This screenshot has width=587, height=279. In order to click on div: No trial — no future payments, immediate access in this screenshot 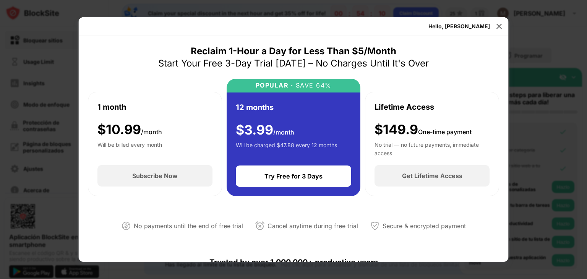, I will do `click(432, 148)`.